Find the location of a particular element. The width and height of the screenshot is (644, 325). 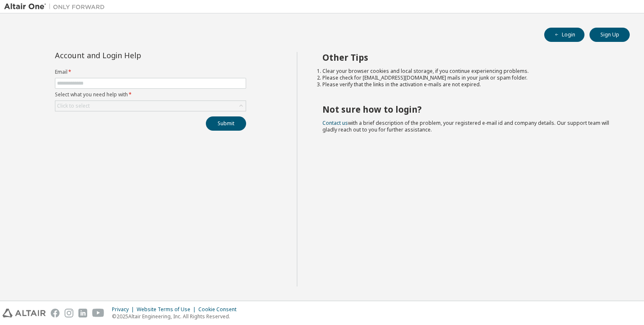

label: Email is located at coordinates (150, 72).